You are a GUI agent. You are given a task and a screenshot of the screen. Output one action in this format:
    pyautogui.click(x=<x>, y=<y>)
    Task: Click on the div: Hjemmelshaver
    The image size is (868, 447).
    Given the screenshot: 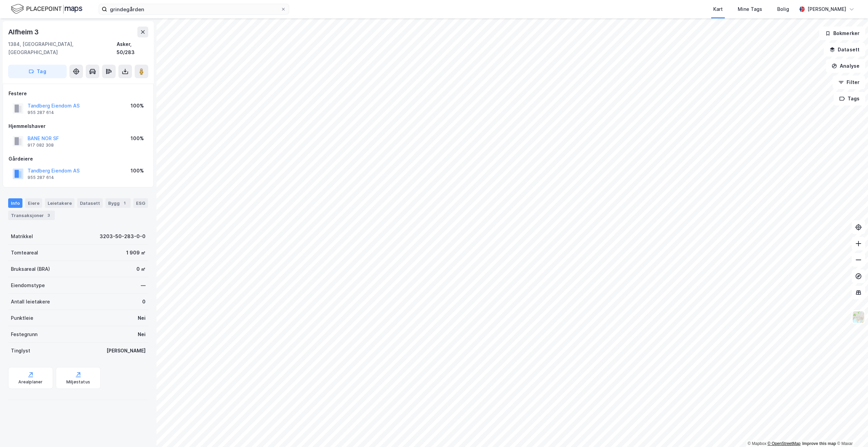 What is the action you would take?
    pyautogui.click(x=78, y=126)
    